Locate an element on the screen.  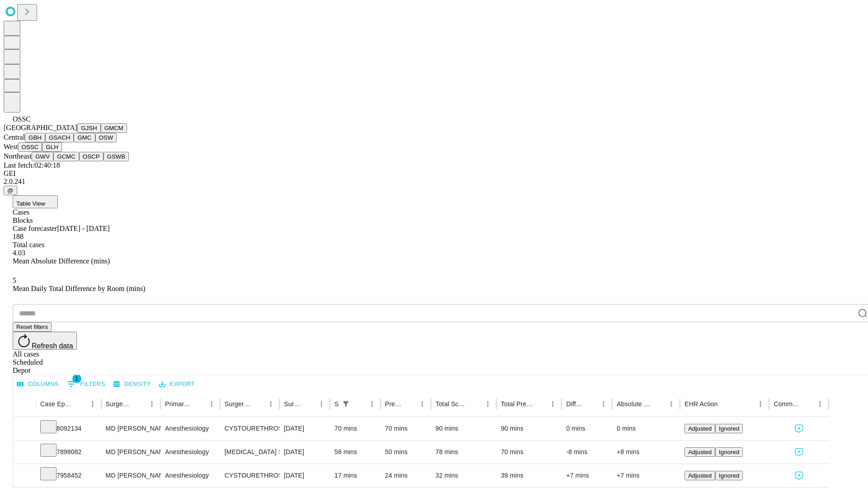
div: +8 mins is located at coordinates (646, 452).